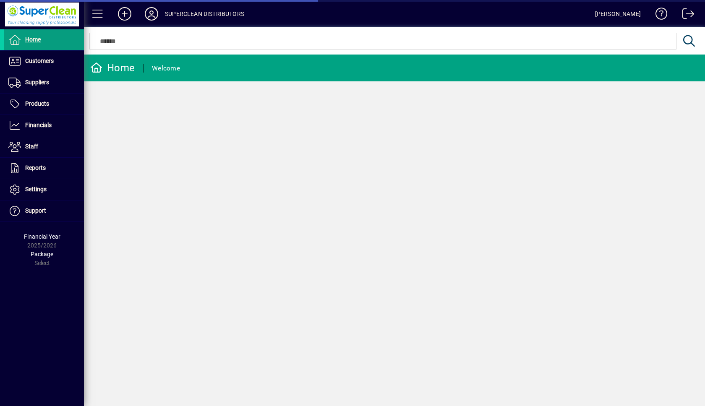  I want to click on button: Add, so click(125, 14).